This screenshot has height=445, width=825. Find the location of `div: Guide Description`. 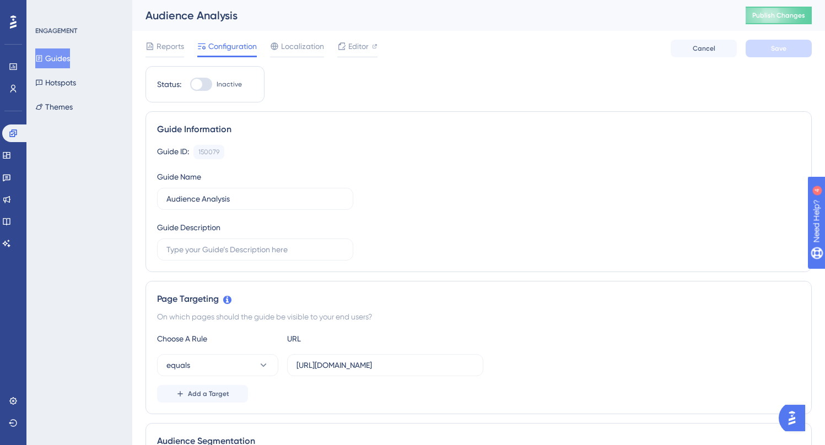

div: Guide Description is located at coordinates (188, 228).